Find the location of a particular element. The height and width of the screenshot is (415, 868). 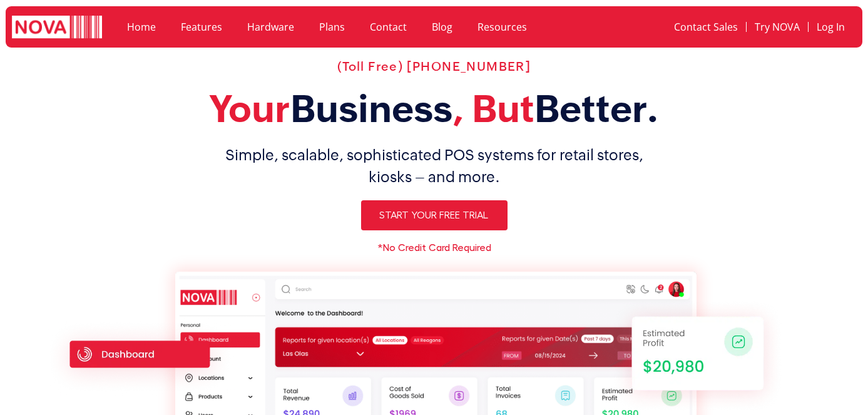

a: Start Your Free Trial is located at coordinates (434, 215).